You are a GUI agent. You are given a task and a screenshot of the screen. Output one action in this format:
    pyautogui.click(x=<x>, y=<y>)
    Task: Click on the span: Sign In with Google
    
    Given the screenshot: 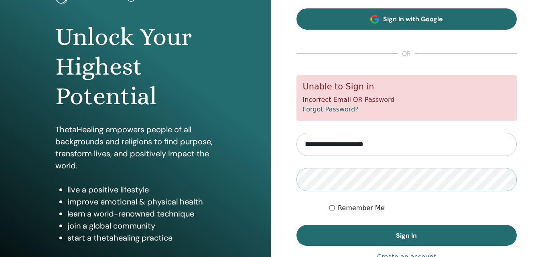 What is the action you would take?
    pyautogui.click(x=413, y=19)
    